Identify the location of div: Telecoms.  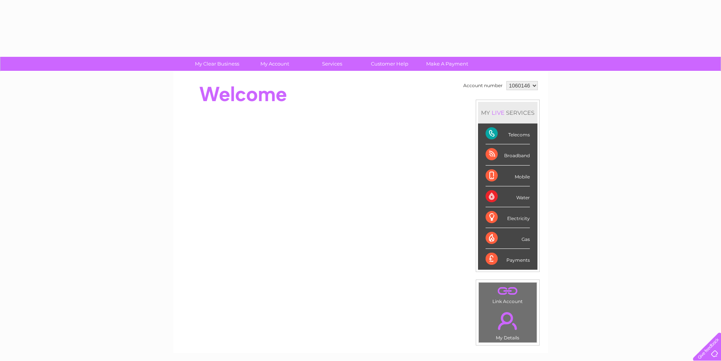
(507, 134).